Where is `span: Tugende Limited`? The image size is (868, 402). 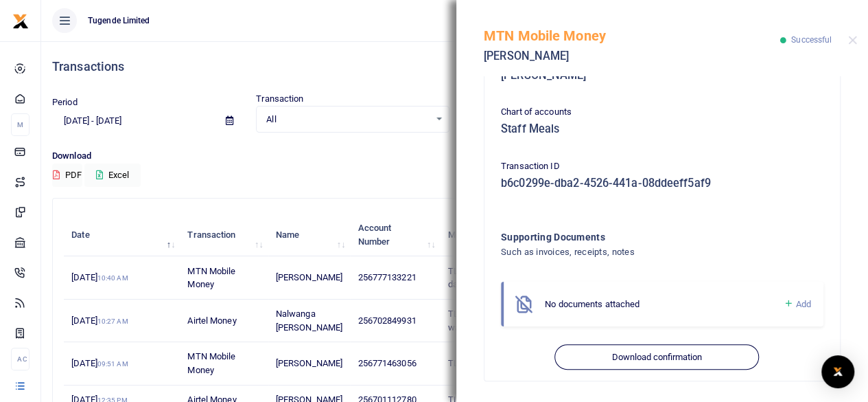 span: Tugende Limited is located at coordinates (118, 20).